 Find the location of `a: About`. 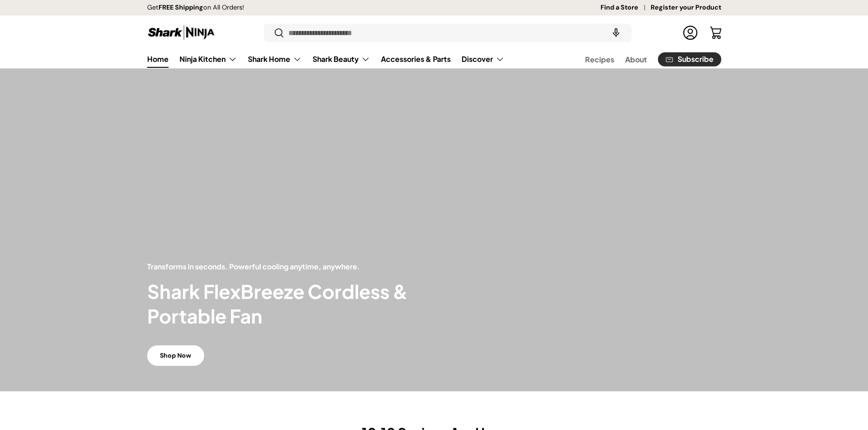

a: About is located at coordinates (636, 59).